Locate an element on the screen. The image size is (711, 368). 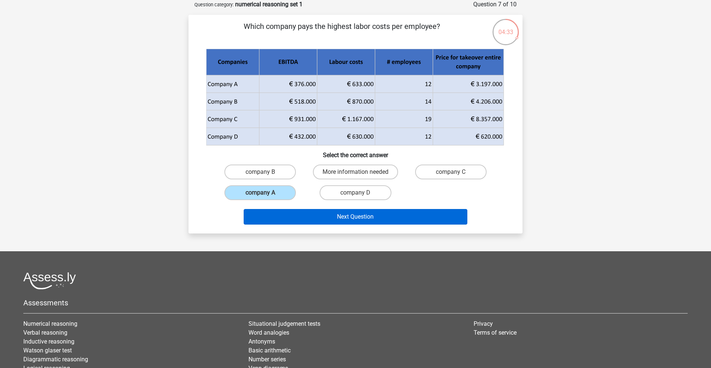
img: Assessly logo is located at coordinates (50, 280).